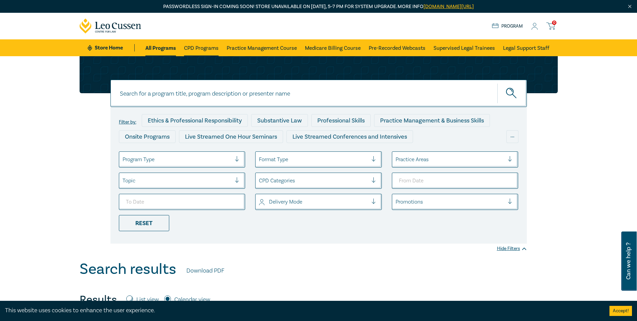 The width and height of the screenshot is (637, 321). I want to click on div: National Programs, so click(417, 153).